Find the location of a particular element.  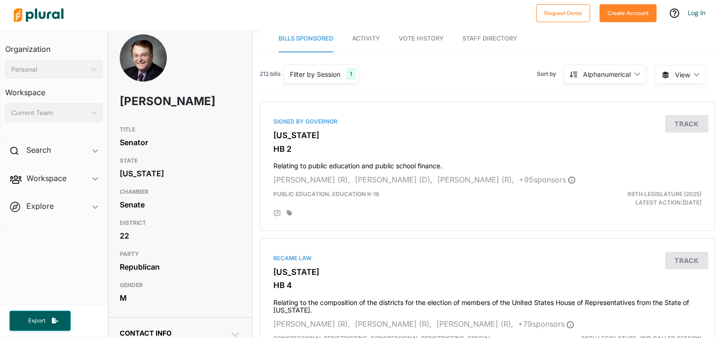

a: Activity is located at coordinates (366, 39).